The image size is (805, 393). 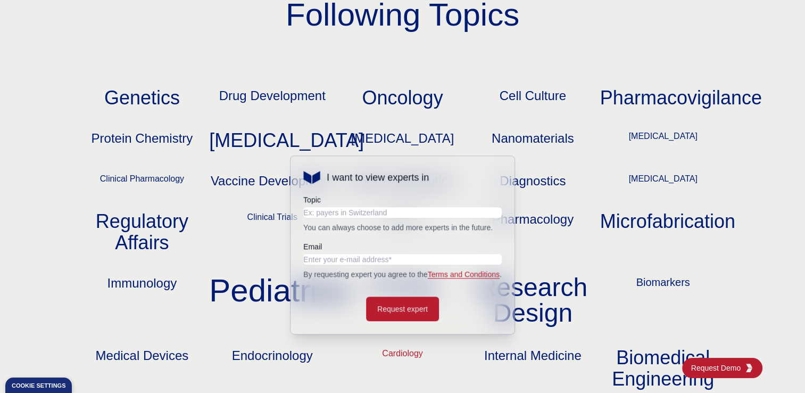 What do you see at coordinates (663, 98) in the screenshot?
I see `p: Pharmacovigilance` at bounding box center [663, 98].